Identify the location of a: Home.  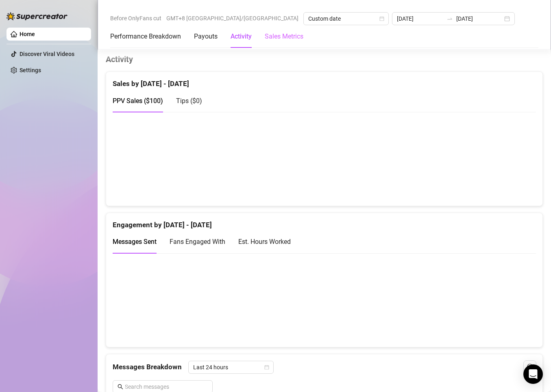
(27, 34).